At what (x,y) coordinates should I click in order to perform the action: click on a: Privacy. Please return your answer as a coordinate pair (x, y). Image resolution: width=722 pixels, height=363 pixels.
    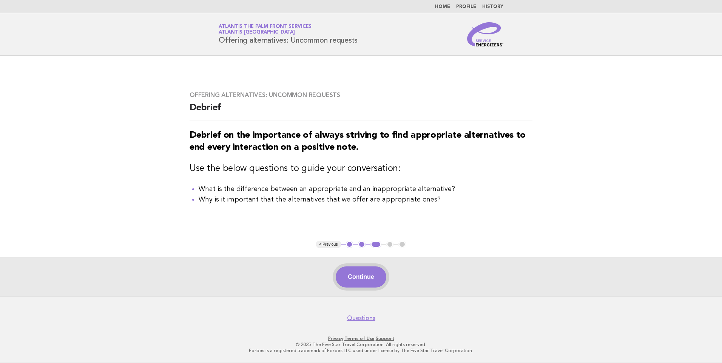
    Looking at the image, I should click on (336, 339).